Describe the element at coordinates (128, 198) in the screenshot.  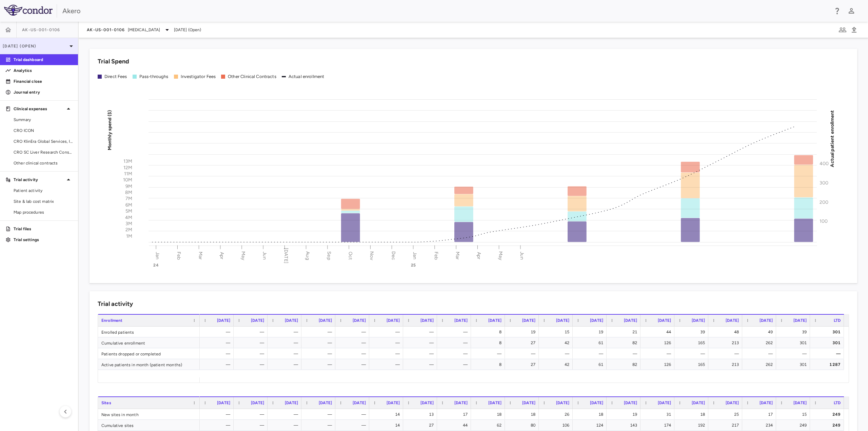
I see `tspan: 7M` at that location.